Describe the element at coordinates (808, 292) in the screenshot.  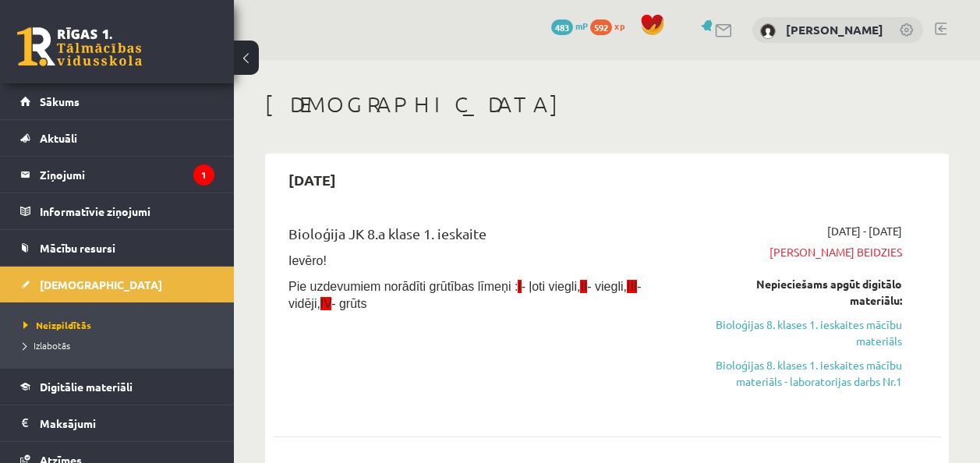
I see `div: Nepieciešams apgūt digitālo materiālu:` at that location.